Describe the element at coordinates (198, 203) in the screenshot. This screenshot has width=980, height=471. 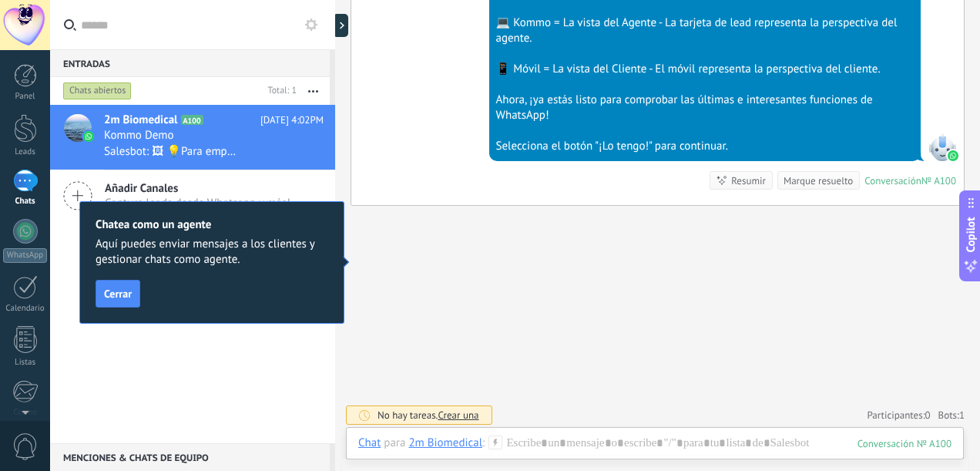
I see `span: Captura leads desde Whatsapp y más!` at that location.